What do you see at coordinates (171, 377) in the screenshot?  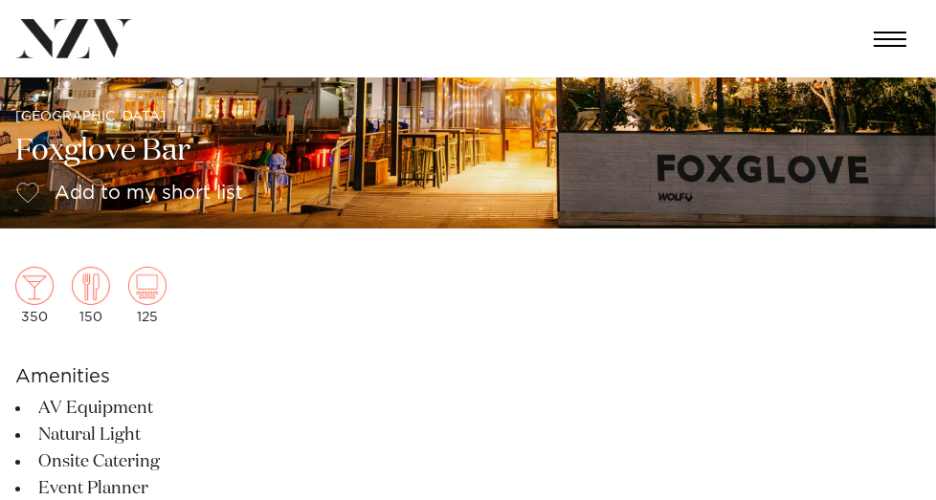 I see `h6: Amenities` at bounding box center [171, 377].